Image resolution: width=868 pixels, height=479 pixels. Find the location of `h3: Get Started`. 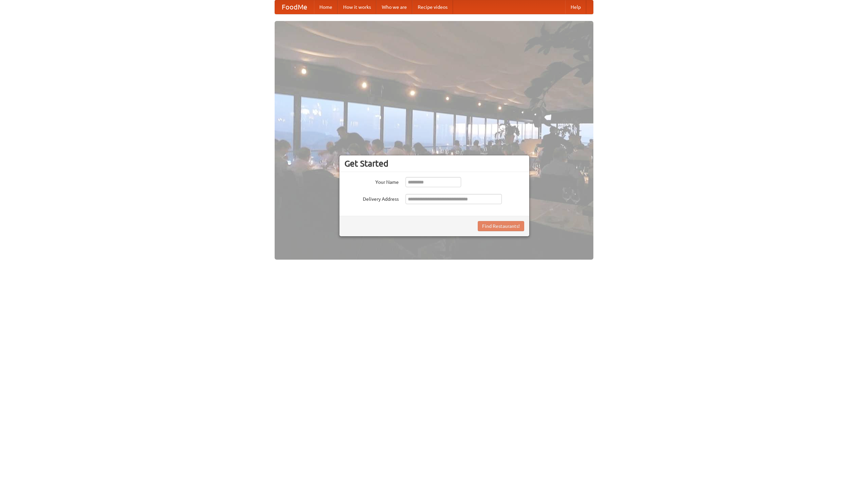

h3: Get Started is located at coordinates (434, 164).